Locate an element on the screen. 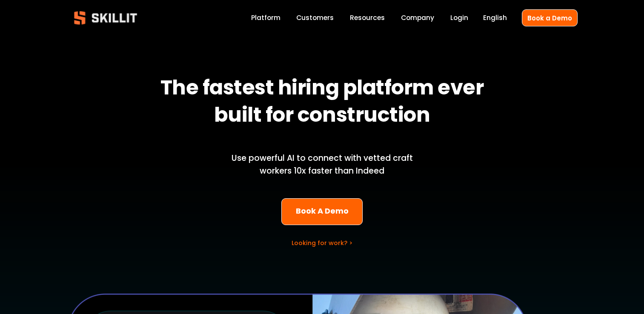 This screenshot has height=314, width=644. a: Book A Demo is located at coordinates (322, 212).